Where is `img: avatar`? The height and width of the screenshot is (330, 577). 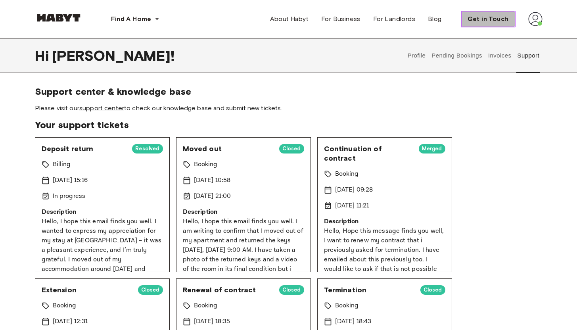
img: avatar is located at coordinates (536, 19).